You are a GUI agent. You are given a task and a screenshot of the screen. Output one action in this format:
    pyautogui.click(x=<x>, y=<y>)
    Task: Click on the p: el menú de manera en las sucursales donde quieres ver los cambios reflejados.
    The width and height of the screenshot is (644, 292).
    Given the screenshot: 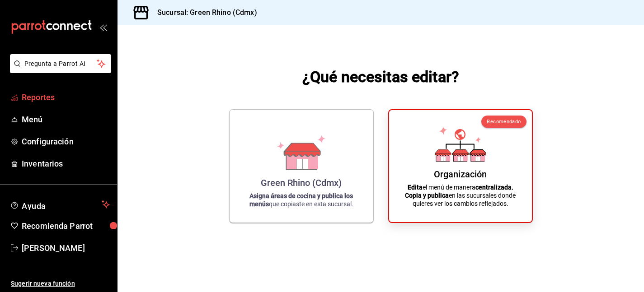 What is the action you would take?
    pyautogui.click(x=461, y=195)
    